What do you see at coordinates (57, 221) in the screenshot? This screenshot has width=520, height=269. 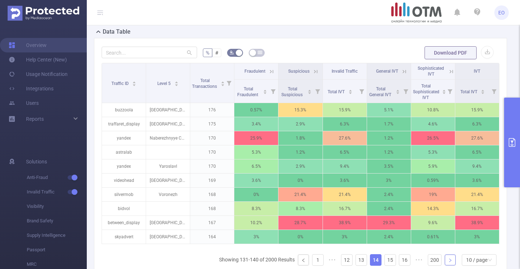 I see `span: Brand Safety` at bounding box center [57, 221].